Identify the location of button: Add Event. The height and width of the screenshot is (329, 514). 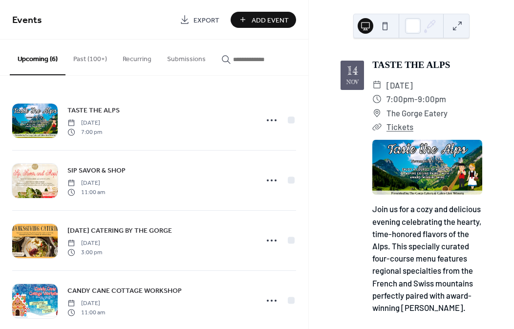
(263, 20).